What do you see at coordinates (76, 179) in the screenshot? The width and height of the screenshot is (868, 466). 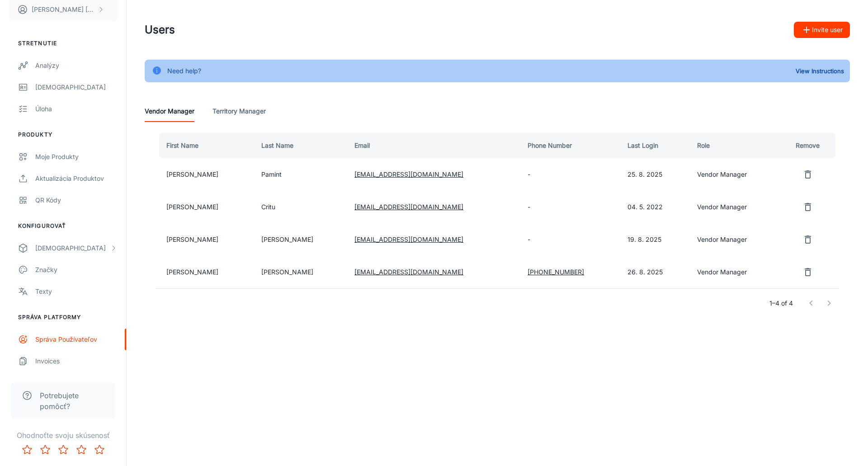 I see `div: Aktualizácia produktov` at bounding box center [76, 179].